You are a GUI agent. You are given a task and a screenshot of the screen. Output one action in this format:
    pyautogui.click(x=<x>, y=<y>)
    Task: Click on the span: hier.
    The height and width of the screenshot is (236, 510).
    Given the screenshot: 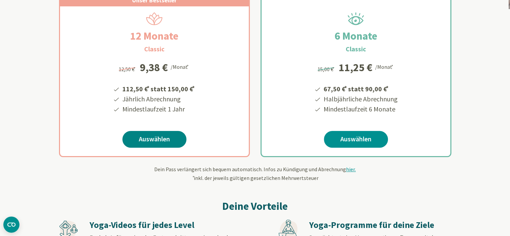 What is the action you would take?
    pyautogui.click(x=351, y=169)
    